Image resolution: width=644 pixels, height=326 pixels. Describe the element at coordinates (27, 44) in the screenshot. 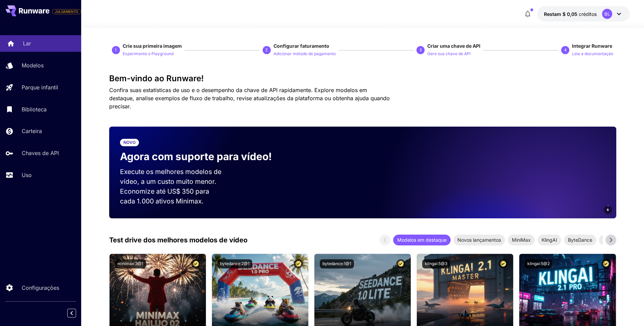

I see `font: Lar` at that location.